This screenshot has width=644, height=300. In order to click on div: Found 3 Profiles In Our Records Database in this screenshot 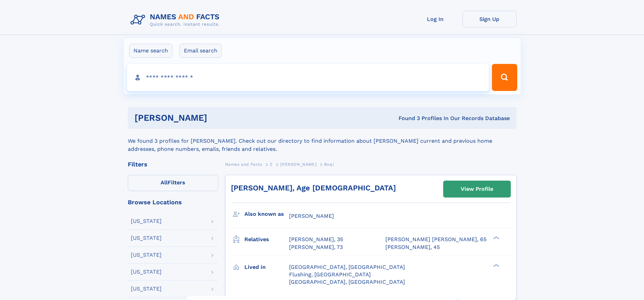, I will do `click(406, 118)`.